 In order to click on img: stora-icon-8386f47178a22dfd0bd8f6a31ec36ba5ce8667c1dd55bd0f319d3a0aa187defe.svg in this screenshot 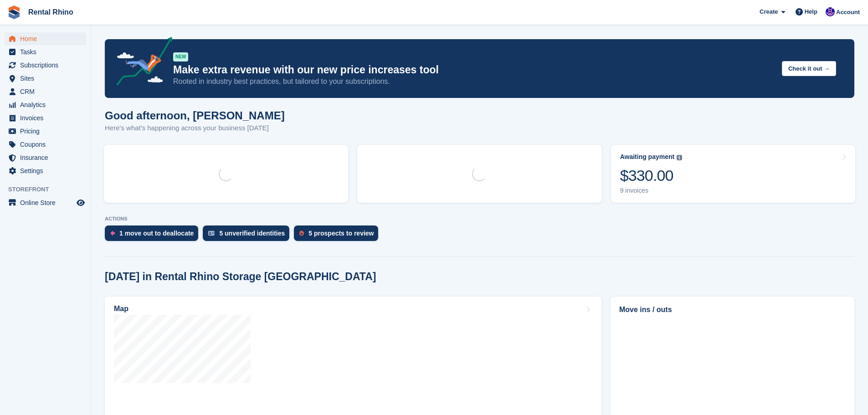, I will do `click(14, 13)`.